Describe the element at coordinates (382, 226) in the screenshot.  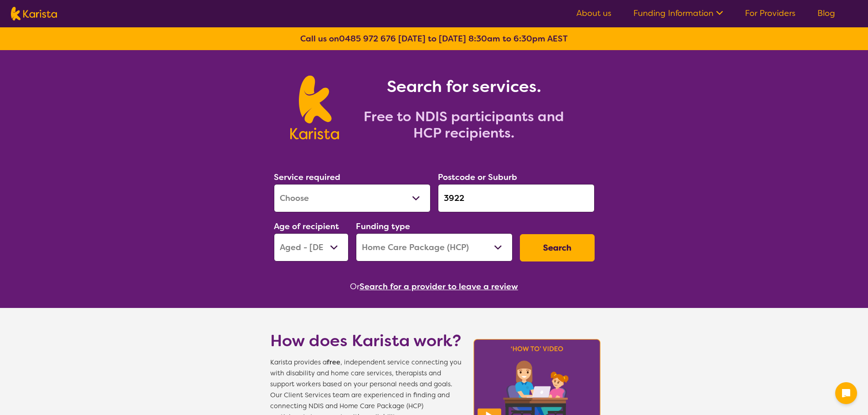
I see `label: Funding type` at that location.